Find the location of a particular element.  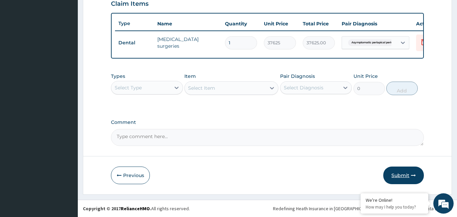

button: Submit is located at coordinates (403, 175).